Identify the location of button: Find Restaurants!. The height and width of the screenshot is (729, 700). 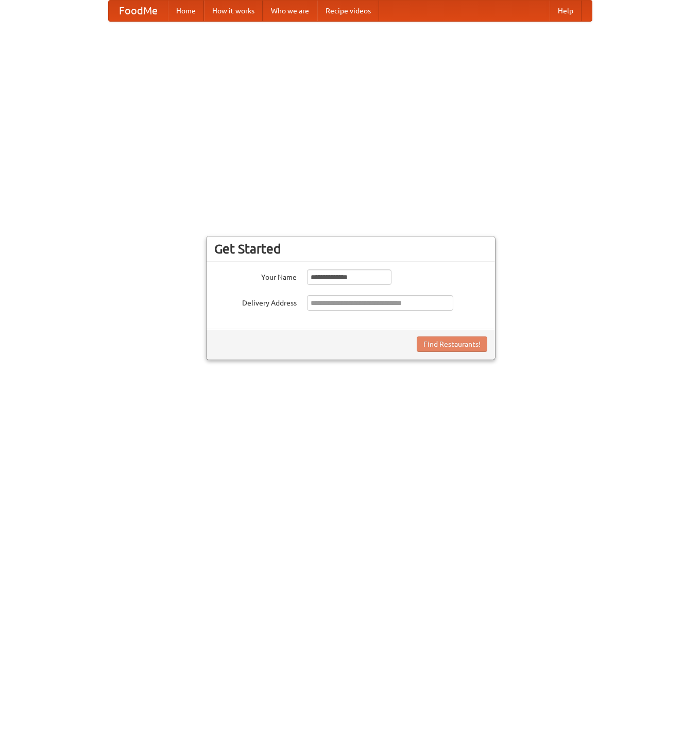
(452, 344).